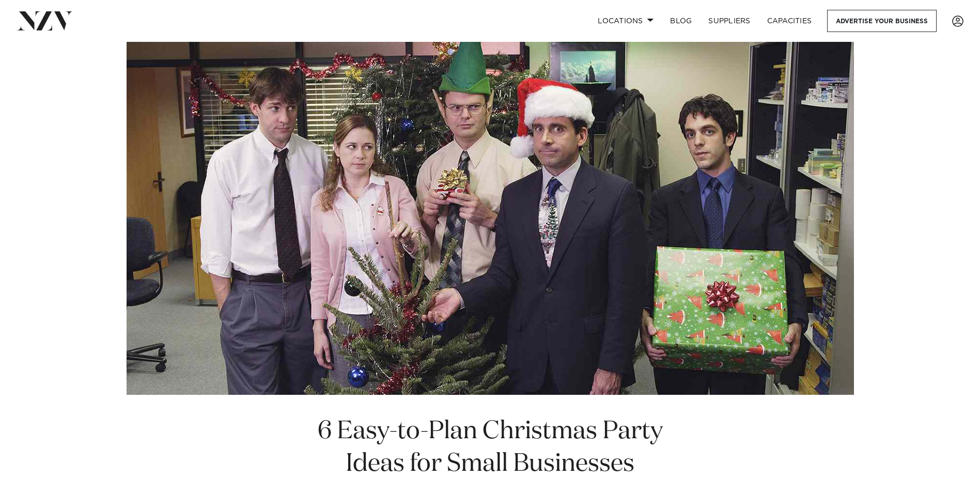 This screenshot has width=980, height=493. What do you see at coordinates (790, 21) in the screenshot?
I see `a: Capacities` at bounding box center [790, 21].